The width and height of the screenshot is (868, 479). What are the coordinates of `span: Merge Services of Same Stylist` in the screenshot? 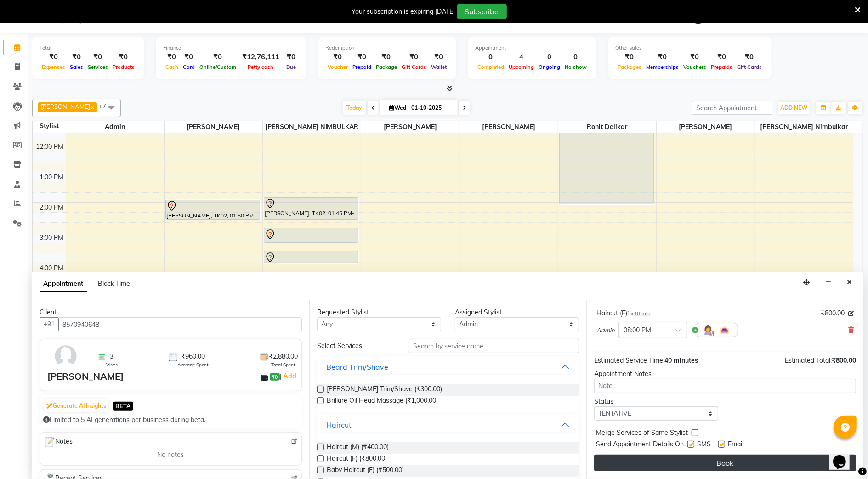 It's located at (642, 434).